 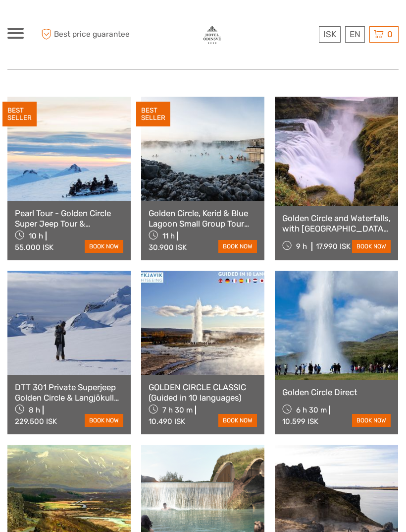 I want to click on img: 87-17f89c9f-0478-4bb1-90ba-688bff3adf49_logo_big.jpg, so click(x=212, y=35).